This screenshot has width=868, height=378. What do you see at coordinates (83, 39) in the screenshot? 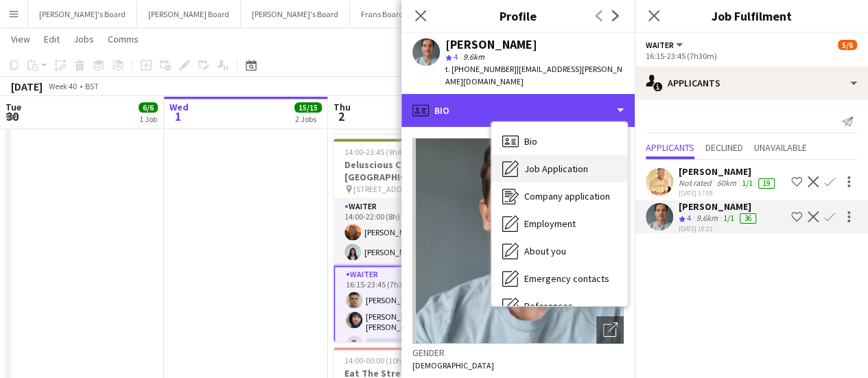
I see `span: Jobs` at bounding box center [83, 39].